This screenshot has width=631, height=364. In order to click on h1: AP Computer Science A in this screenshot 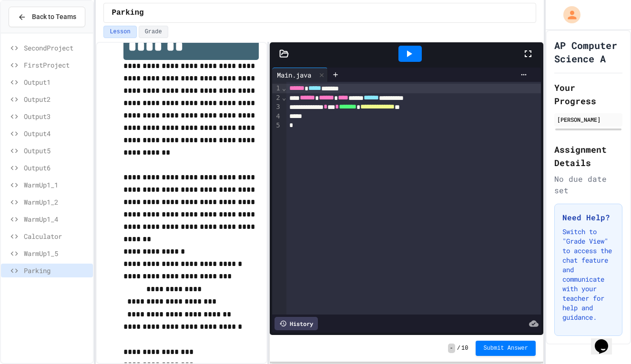, I will do `click(588, 52)`.